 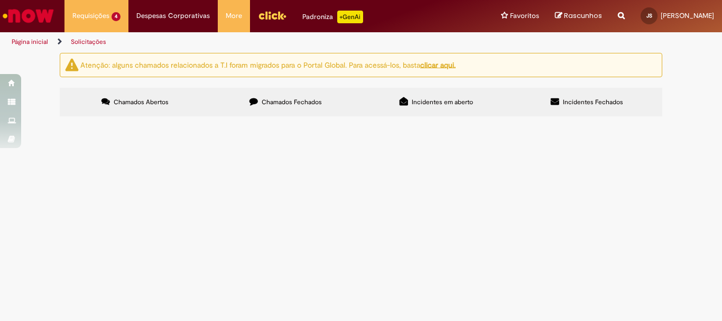 What do you see at coordinates (173, 16) in the screenshot?
I see `span: Despesas Corporativas` at bounding box center [173, 16].